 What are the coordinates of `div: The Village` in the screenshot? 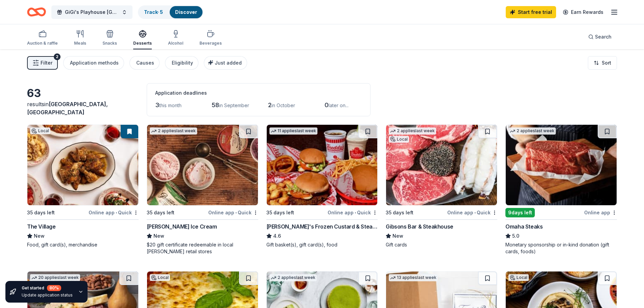 It's located at (41, 227).